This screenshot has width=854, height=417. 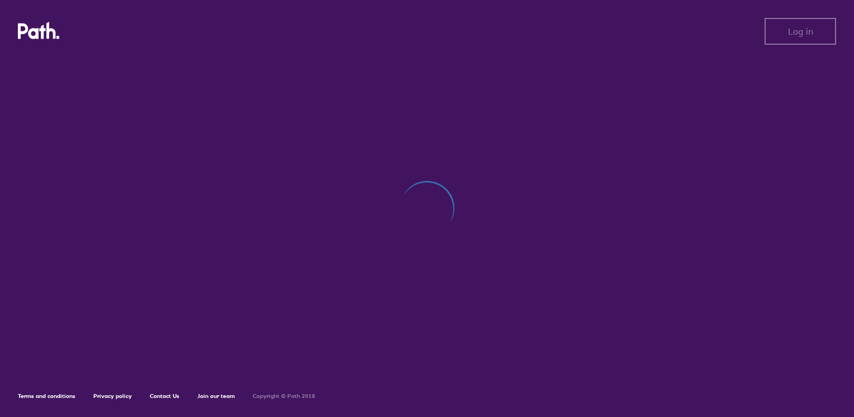 I want to click on h6: Copyright © Path 2018, so click(x=284, y=396).